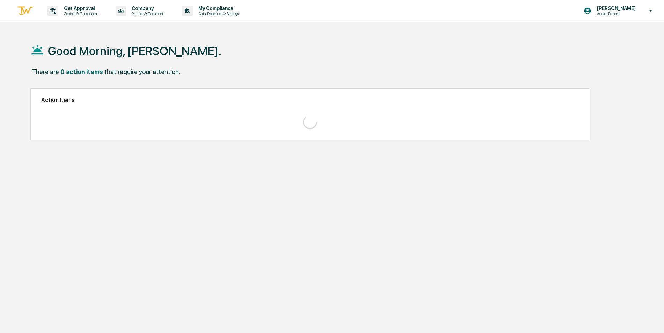 This screenshot has width=664, height=333. I want to click on img: logo, so click(25, 11).